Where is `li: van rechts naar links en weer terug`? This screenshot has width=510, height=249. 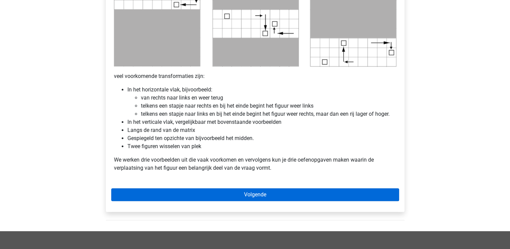 li: van rechts naar links en weer terug is located at coordinates (268, 98).